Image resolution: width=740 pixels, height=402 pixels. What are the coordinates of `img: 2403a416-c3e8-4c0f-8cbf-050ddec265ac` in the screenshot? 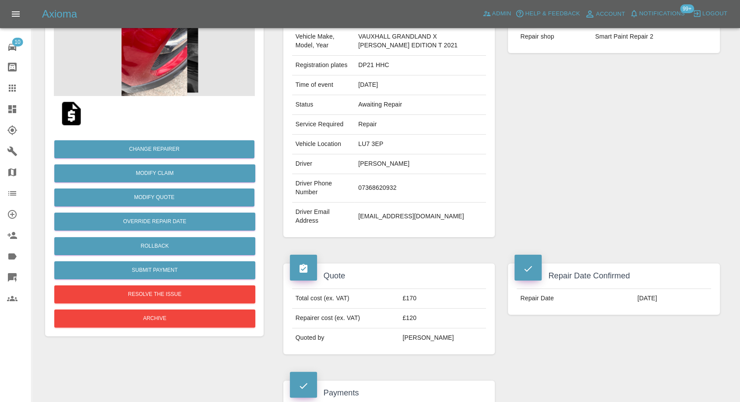 It's located at (154, 52).